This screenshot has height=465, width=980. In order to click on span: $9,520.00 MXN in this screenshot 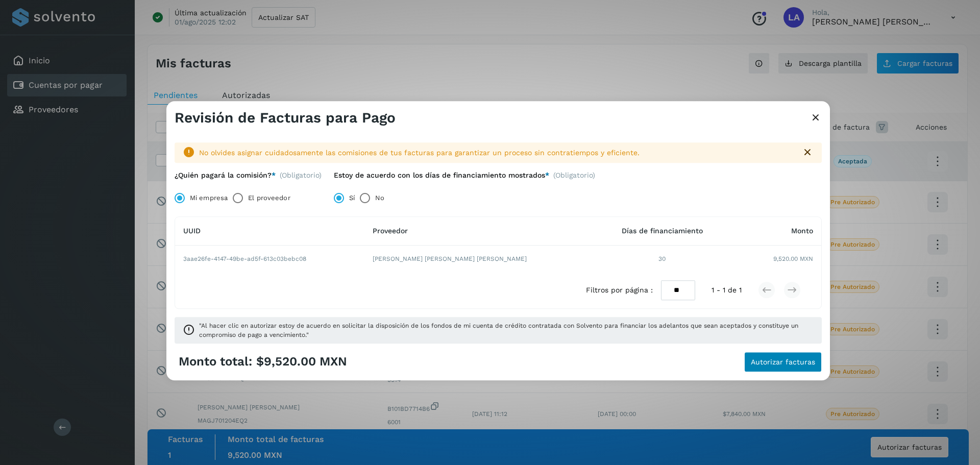, I will do `click(302, 362)`.